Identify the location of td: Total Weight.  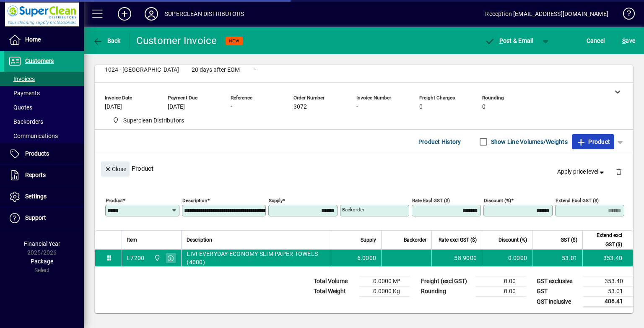
(334, 292).